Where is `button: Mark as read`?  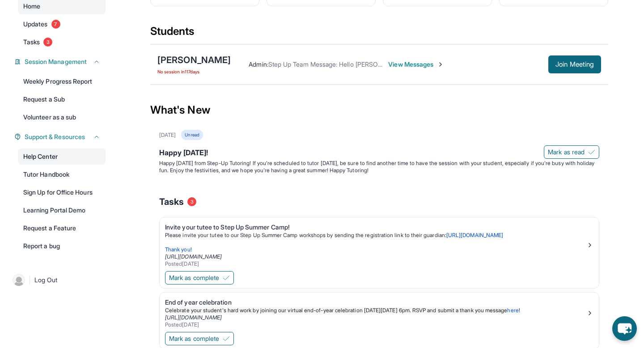 button: Mark as read is located at coordinates (571, 152).